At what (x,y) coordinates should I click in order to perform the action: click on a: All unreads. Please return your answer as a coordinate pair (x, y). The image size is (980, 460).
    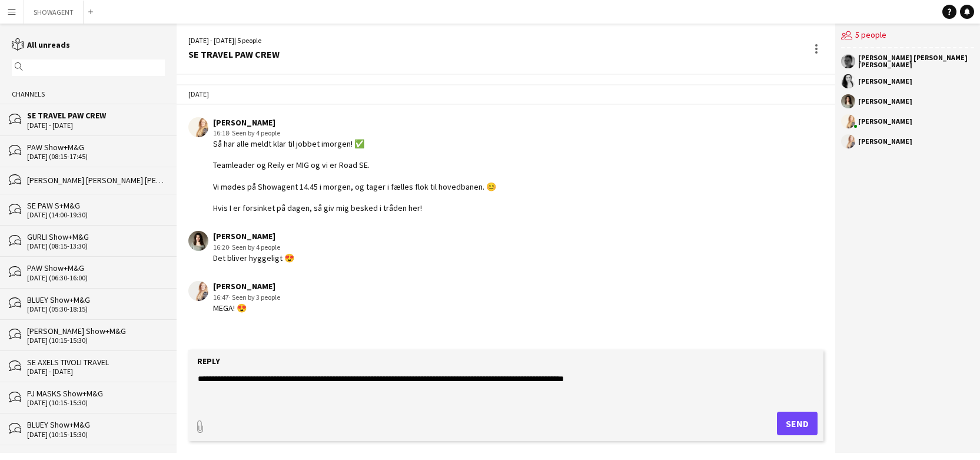
    Looking at the image, I should click on (41, 45).